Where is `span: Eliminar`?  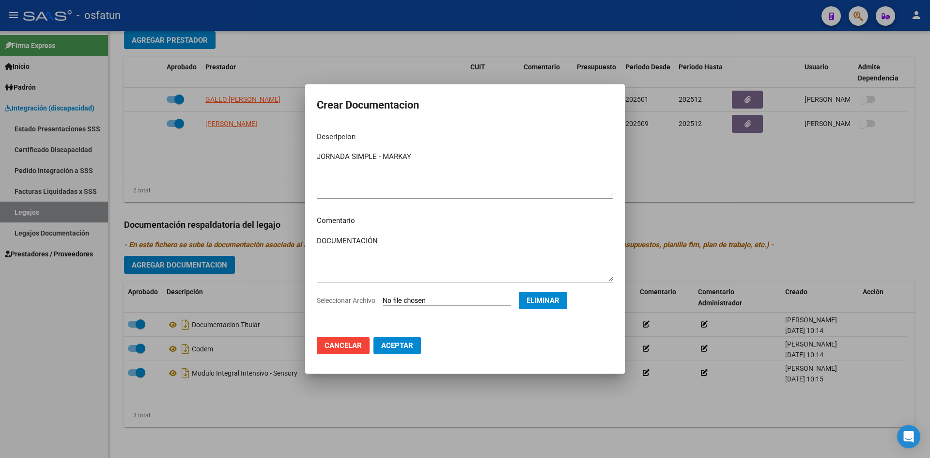 span: Eliminar is located at coordinates (543, 300).